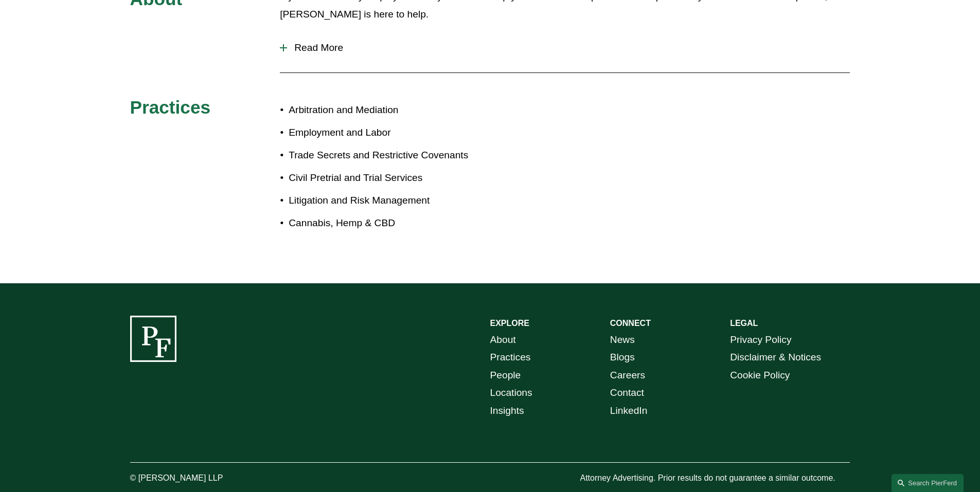 Image resolution: width=980 pixels, height=492 pixels. What do you see at coordinates (565, 48) in the screenshot?
I see `button: Read More` at bounding box center [565, 48].